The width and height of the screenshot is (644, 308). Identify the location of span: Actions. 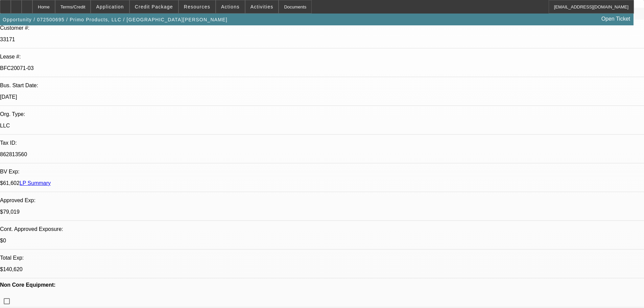
(230, 7).